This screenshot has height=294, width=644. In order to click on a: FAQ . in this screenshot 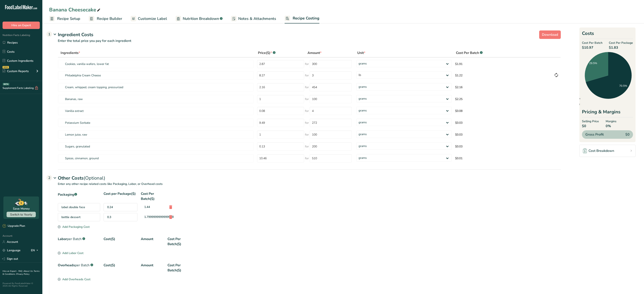, I will do `click(21, 271)`.